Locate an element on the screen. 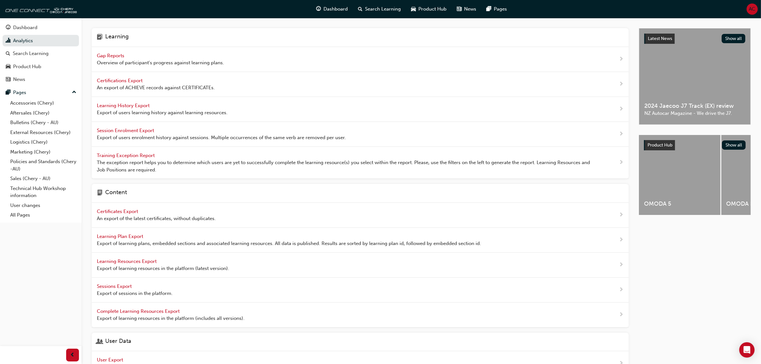 Image resolution: width=761 pixels, height=364 pixels. span: Export of users learning history against learning resources. is located at coordinates (162, 112).